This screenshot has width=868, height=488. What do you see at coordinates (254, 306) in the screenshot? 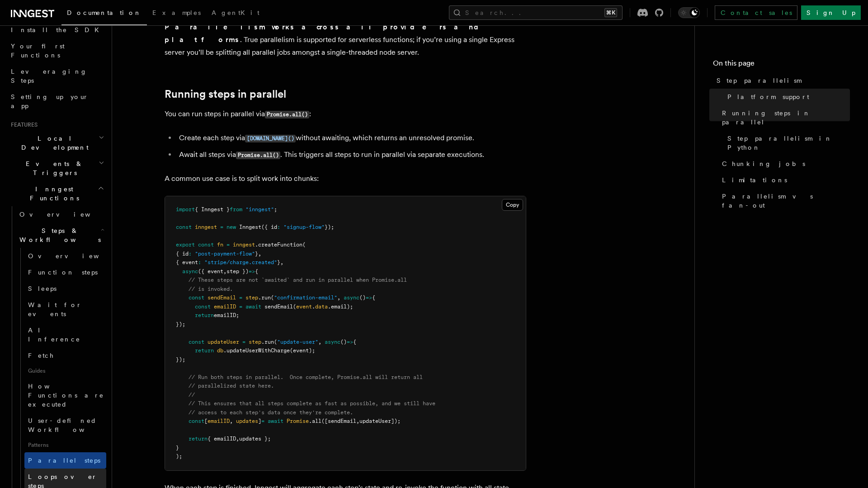
I see `span: await` at bounding box center [254, 306].